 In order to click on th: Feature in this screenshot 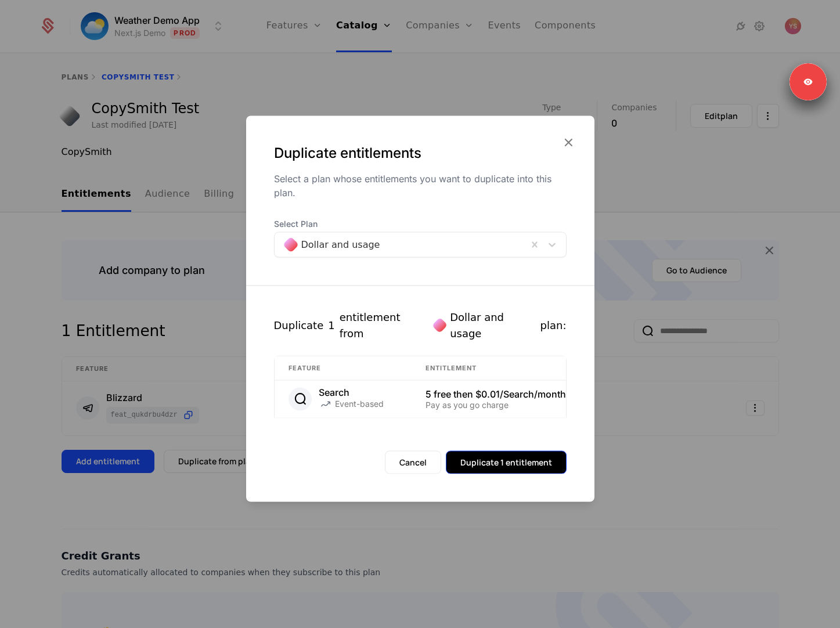, I will do `click(342, 368)`.